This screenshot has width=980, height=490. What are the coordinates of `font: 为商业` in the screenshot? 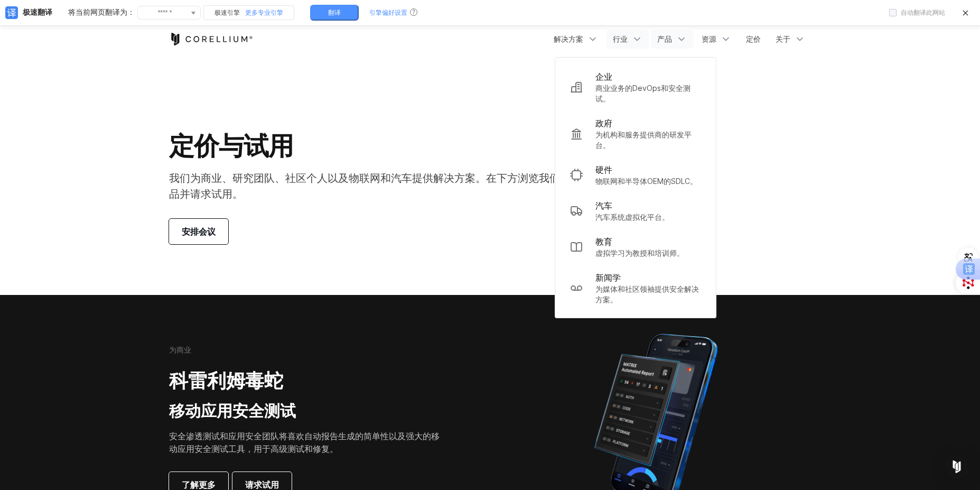 It's located at (180, 349).